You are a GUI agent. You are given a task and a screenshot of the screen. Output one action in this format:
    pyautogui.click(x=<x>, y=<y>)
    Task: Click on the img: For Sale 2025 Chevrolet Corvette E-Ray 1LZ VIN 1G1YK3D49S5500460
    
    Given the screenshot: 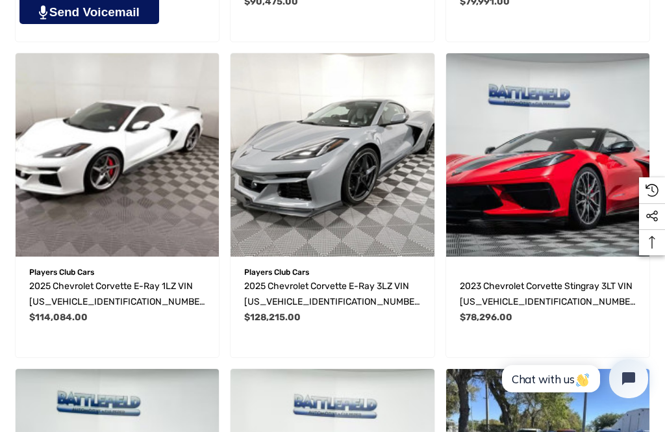 What is the action you would take?
    pyautogui.click(x=117, y=154)
    